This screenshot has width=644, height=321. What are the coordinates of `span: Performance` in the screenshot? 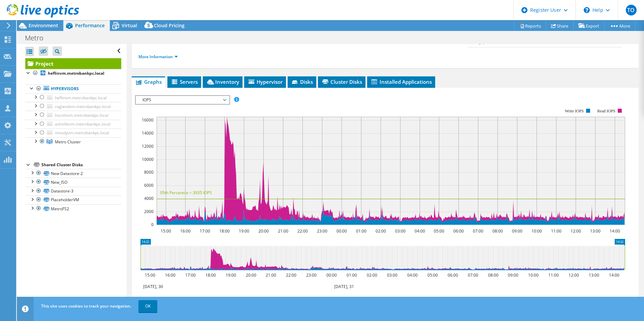 It's located at (90, 25).